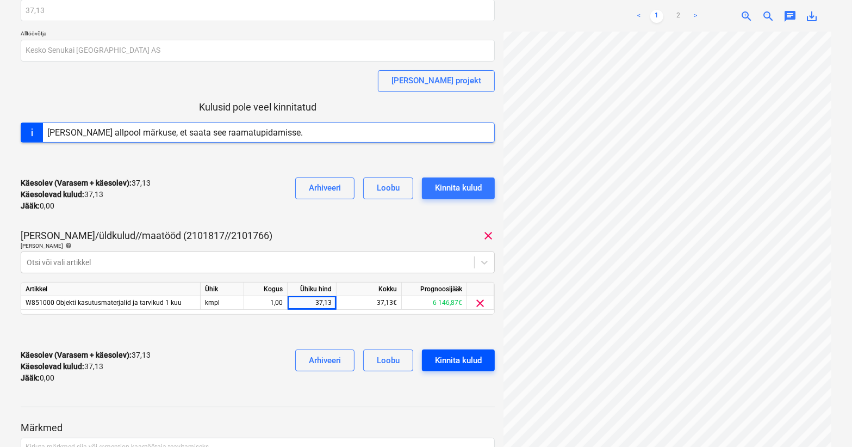 This screenshot has width=852, height=447. What do you see at coordinates (265, 302) in the screenshot?
I see `div: 1,00` at bounding box center [265, 302].